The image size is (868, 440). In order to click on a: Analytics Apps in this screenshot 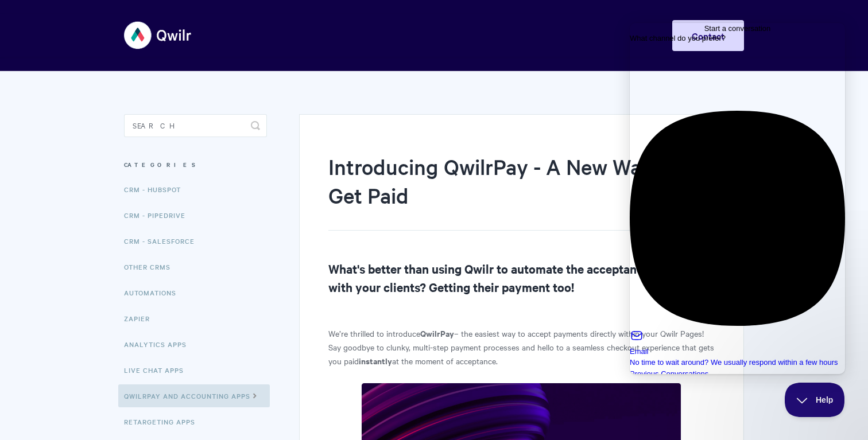, I will do `click(160, 344)`.